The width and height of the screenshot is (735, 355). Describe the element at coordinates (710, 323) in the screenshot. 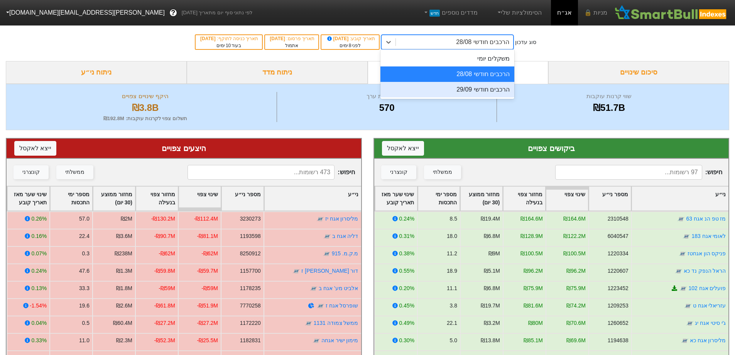

I see `a: ג'י סיטי אגח יג` at that location.